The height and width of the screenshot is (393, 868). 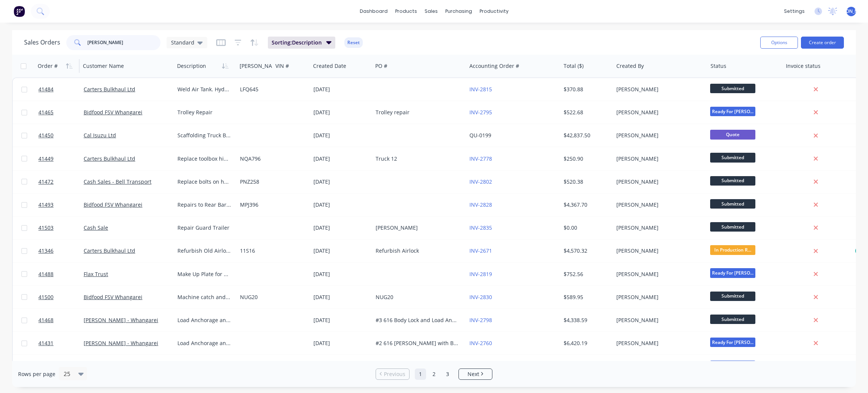 What do you see at coordinates (481, 297) in the screenshot?
I see `a: INV-2830` at bounding box center [481, 297].